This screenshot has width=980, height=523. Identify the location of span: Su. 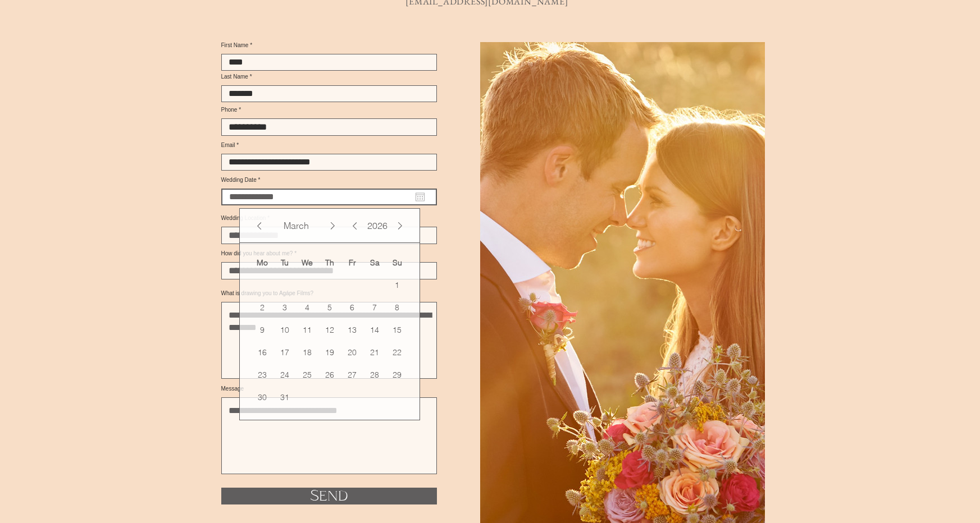
(397, 263).